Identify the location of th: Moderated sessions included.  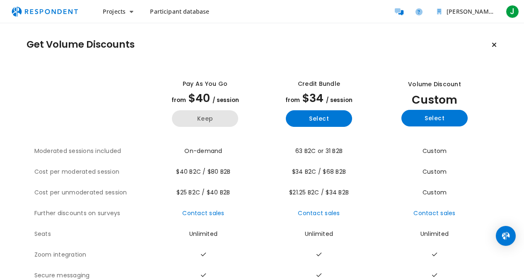
(91, 151).